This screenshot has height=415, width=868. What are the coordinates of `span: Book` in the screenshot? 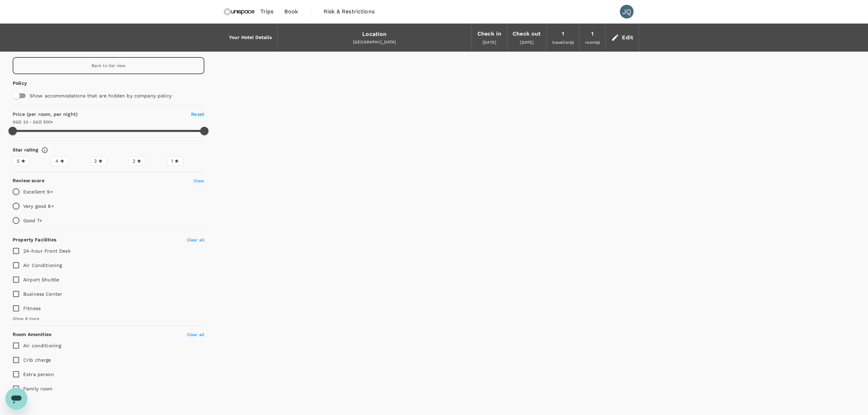 It's located at (292, 12).